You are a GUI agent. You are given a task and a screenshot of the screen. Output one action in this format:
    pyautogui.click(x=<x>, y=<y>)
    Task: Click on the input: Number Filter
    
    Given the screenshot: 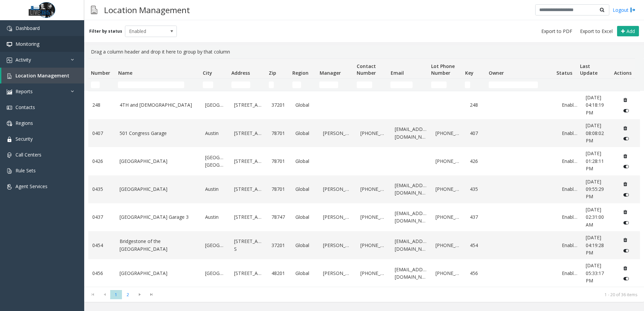 What is the action you would take?
    pyautogui.click(x=95, y=85)
    